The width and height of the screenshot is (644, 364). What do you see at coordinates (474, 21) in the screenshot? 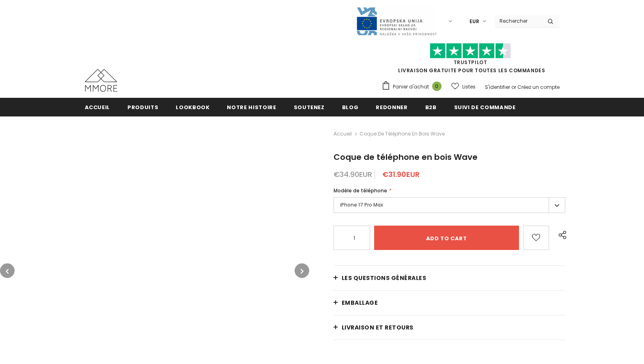
I see `span: EUR` at bounding box center [474, 21].